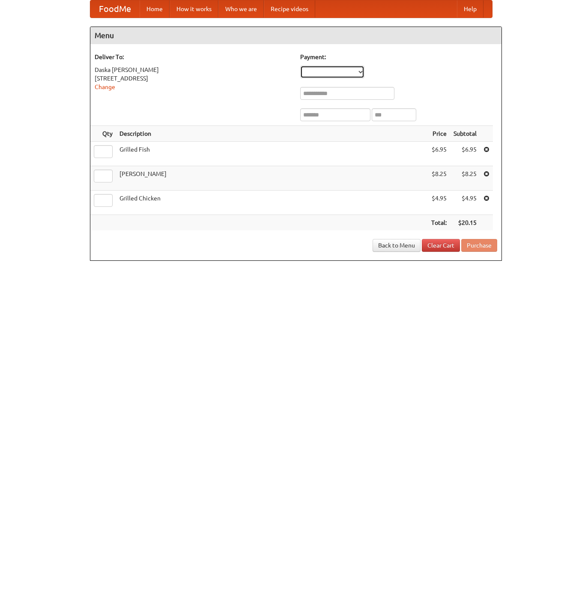 The image size is (582, 606). Describe the element at coordinates (439, 134) in the screenshot. I see `th: Price` at that location.